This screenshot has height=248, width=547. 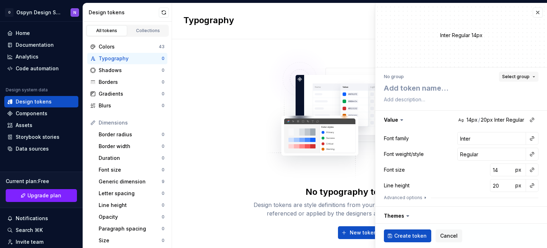 I want to click on button: Notifications, so click(x=41, y=218).